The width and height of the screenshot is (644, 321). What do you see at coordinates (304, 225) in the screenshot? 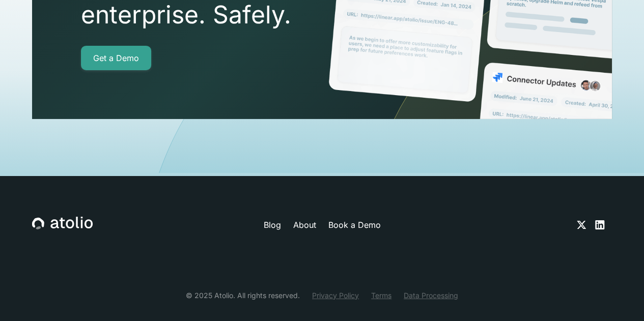
I see `a: About` at bounding box center [304, 225].